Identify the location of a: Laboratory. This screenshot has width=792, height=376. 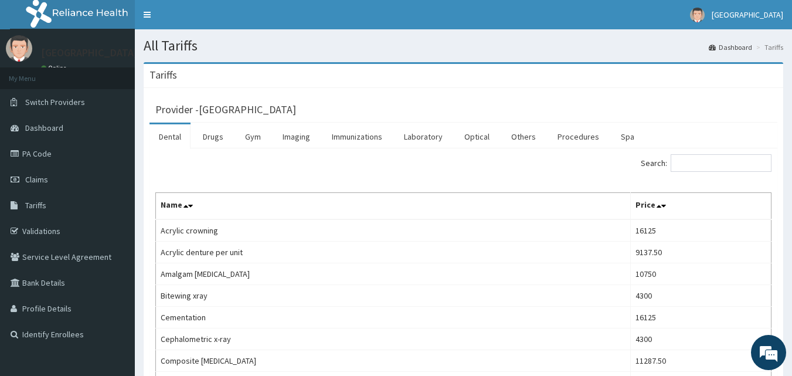
(423, 137).